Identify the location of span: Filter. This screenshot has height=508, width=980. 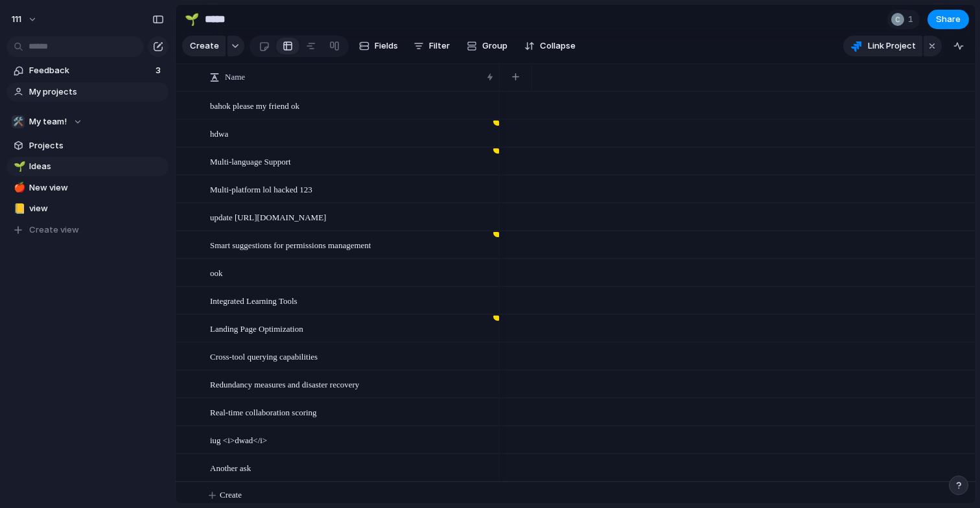
(440, 46).